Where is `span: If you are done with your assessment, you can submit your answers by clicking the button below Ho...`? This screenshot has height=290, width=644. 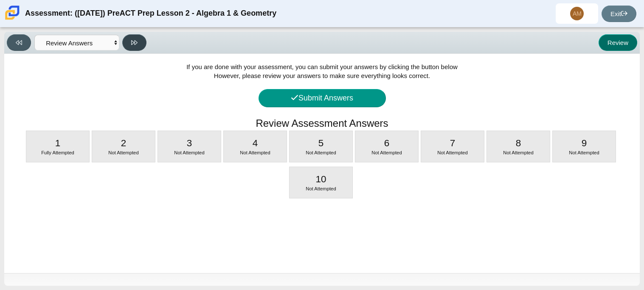
span: If you are done with your assessment, you can submit your answers by clicking the button below Ho... is located at coordinates (322, 71).